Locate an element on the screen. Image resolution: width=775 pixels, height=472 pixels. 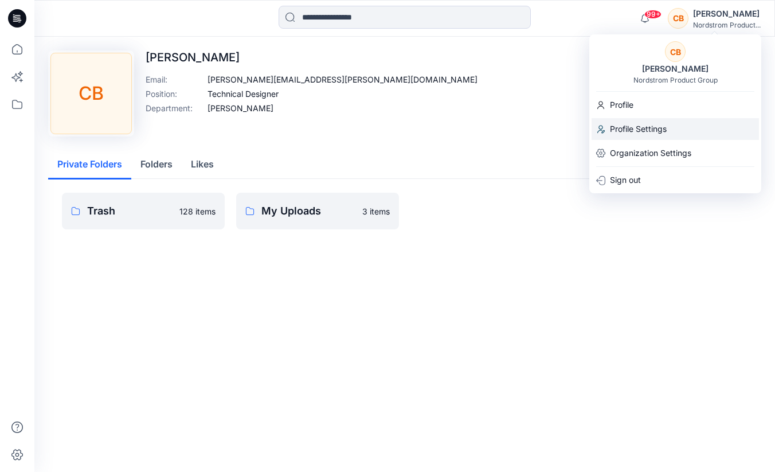
a: Profile Settings is located at coordinates (675, 129).